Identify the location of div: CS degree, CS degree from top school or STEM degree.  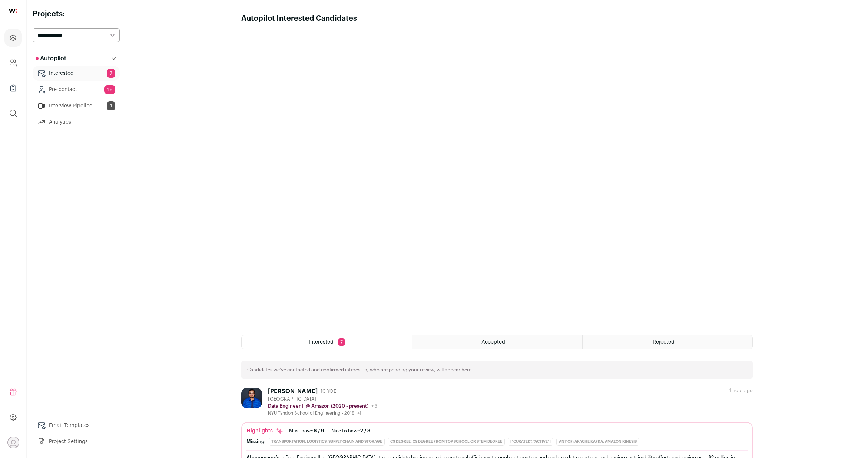
(446, 442).